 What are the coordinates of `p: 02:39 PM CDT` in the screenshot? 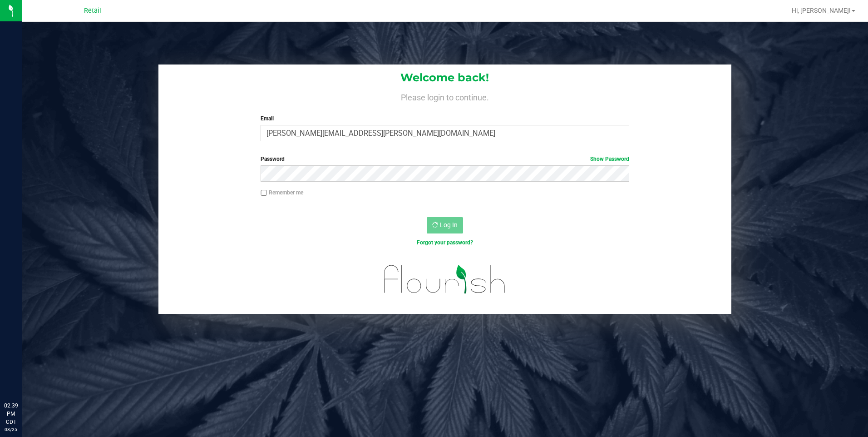 It's located at (11, 414).